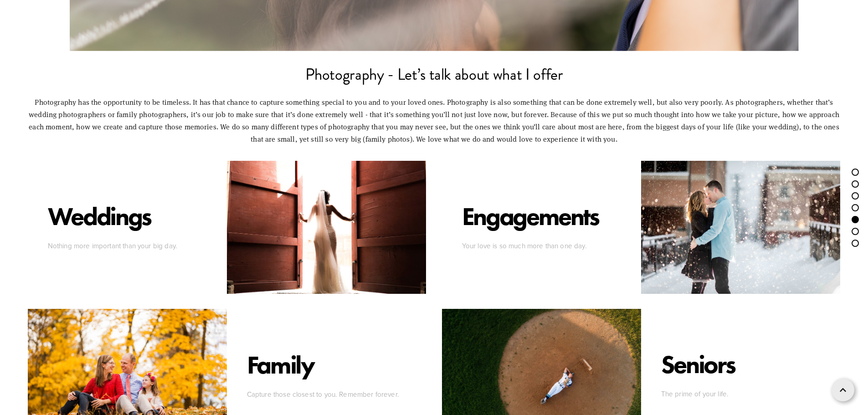 This screenshot has height=415, width=868. I want to click on p: Your love is so much more than one day., so click(542, 246).